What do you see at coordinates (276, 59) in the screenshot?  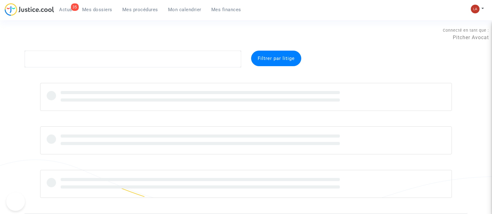 I see `span: Filtrer par litige` at bounding box center [276, 59].